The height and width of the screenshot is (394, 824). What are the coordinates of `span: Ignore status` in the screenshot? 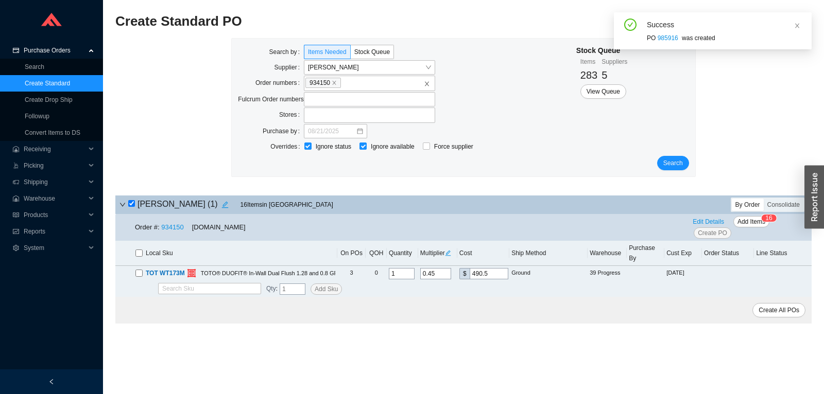 It's located at (333, 147).